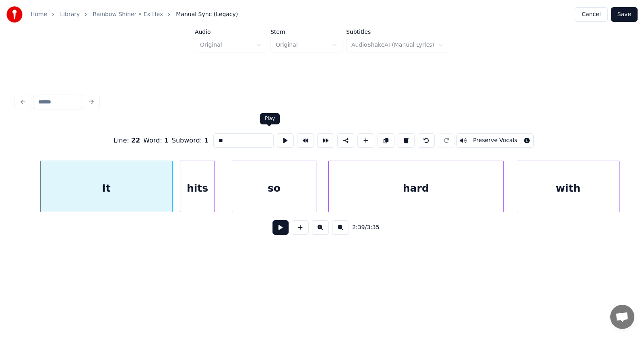 The width and height of the screenshot is (644, 337). I want to click on span: 22, so click(136, 140).